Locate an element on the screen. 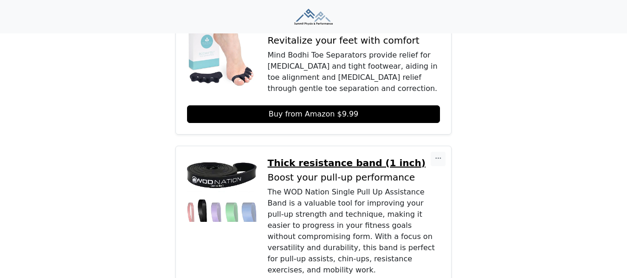 This screenshot has width=627, height=278. img: Summit Physio & Performance is located at coordinates (313, 17).